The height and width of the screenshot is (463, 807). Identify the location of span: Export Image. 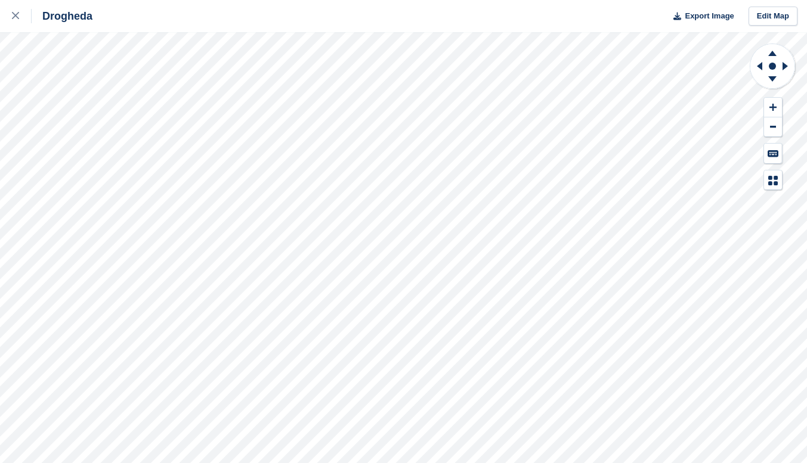
(709, 16).